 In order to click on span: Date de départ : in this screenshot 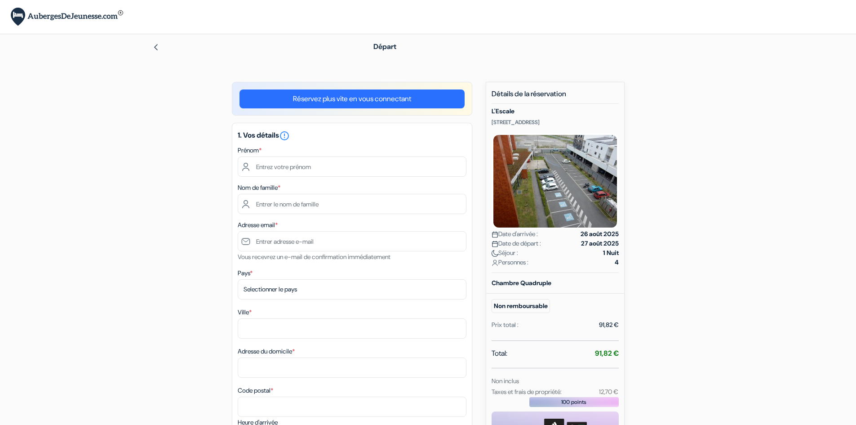, I will do `click(516, 243)`.